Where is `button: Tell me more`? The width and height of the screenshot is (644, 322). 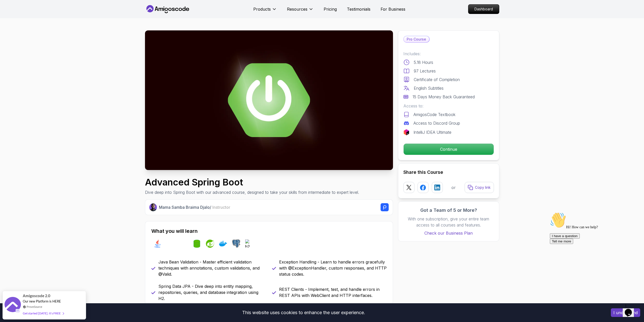
button: Tell me more is located at coordinates (13, 31).